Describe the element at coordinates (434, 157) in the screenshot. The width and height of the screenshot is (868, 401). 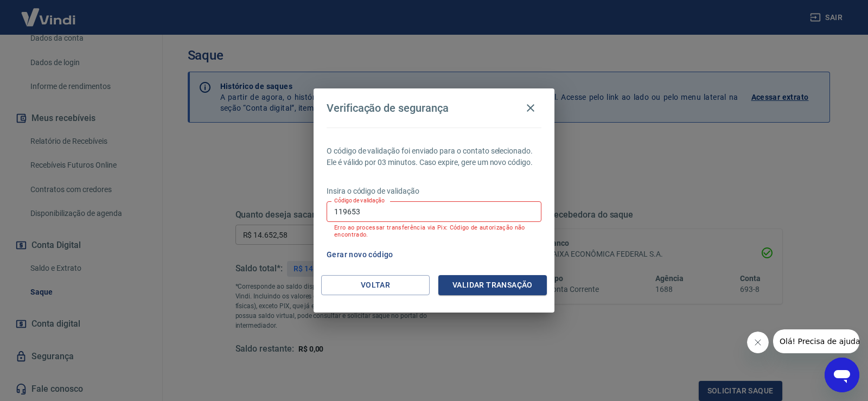
I see `p: O código de validação foi enviado para o contato selecionado. Ele é válido por 03 minutos. Caso e...` at that location.